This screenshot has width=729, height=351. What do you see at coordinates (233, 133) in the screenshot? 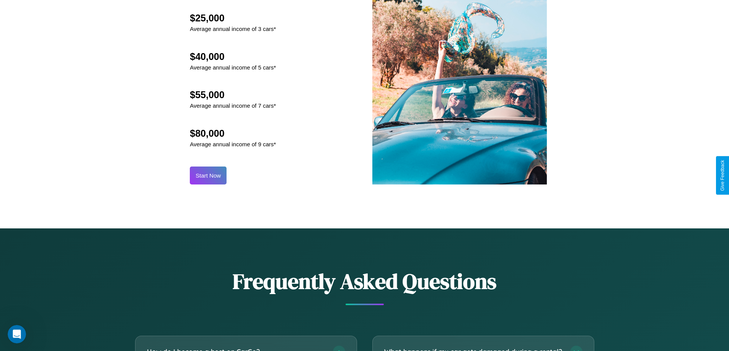
I see `h2: $80,000` at bounding box center [233, 133].